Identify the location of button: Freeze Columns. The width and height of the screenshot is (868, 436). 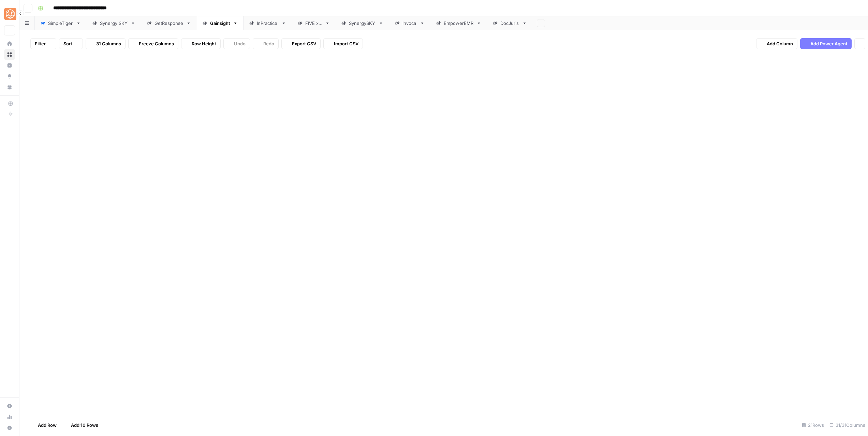
(153, 44).